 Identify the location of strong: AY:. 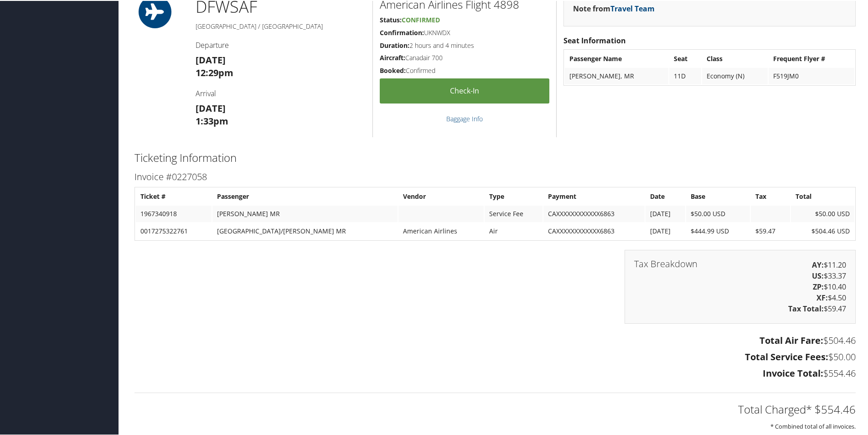
(818, 264).